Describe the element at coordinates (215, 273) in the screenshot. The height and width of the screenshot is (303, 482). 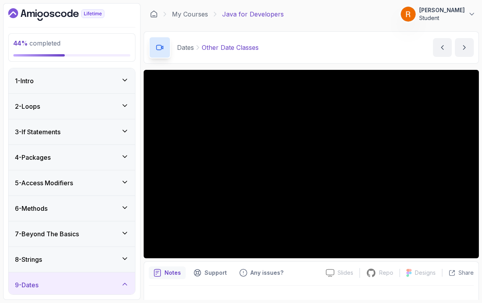
I see `p: Support` at that location.